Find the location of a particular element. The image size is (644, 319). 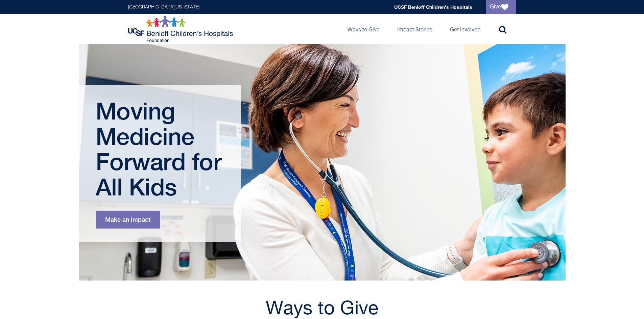

a: UCSF Benioff Children's Hospitals is located at coordinates (433, 7).